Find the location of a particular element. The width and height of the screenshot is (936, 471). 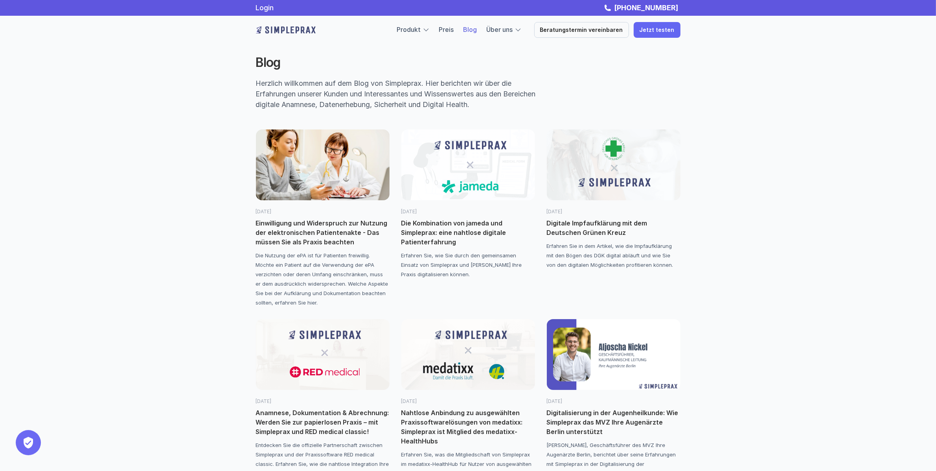

p: Die Kombination von jameda und Simpleprax: eine nahtlose digitale Patienterfahrung is located at coordinates (468, 232).